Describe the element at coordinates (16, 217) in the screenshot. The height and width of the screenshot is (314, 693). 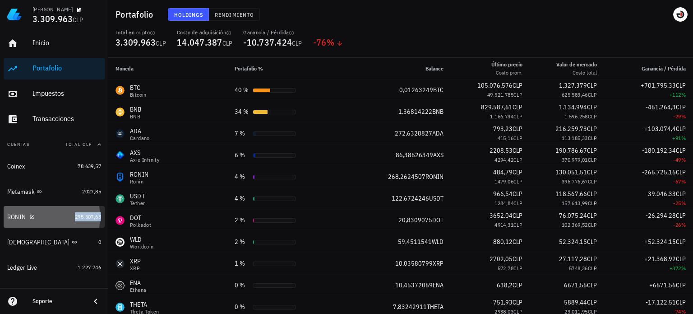
I see `div: RONIN` at that location.